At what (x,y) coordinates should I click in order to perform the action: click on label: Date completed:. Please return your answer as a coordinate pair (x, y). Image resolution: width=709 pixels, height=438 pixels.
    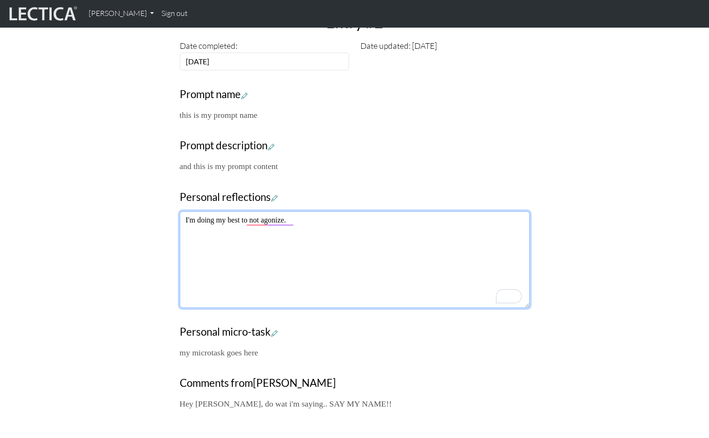
    Looking at the image, I should click on (208, 46).